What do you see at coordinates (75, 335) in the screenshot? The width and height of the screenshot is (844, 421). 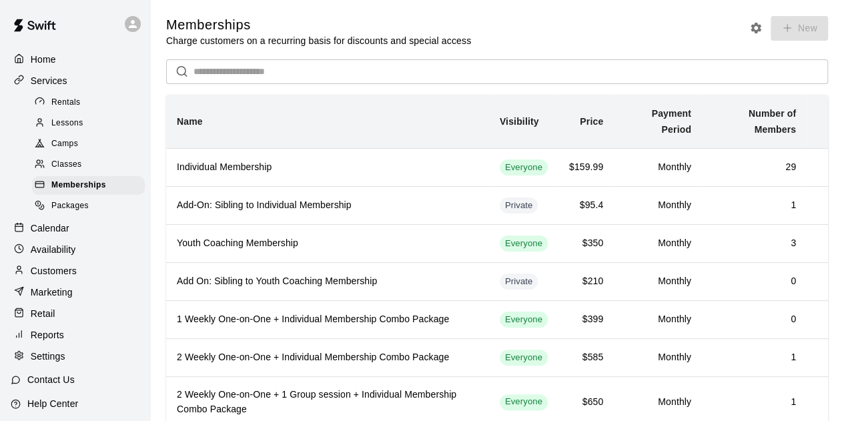 I see `a: Reports` at bounding box center [75, 335].